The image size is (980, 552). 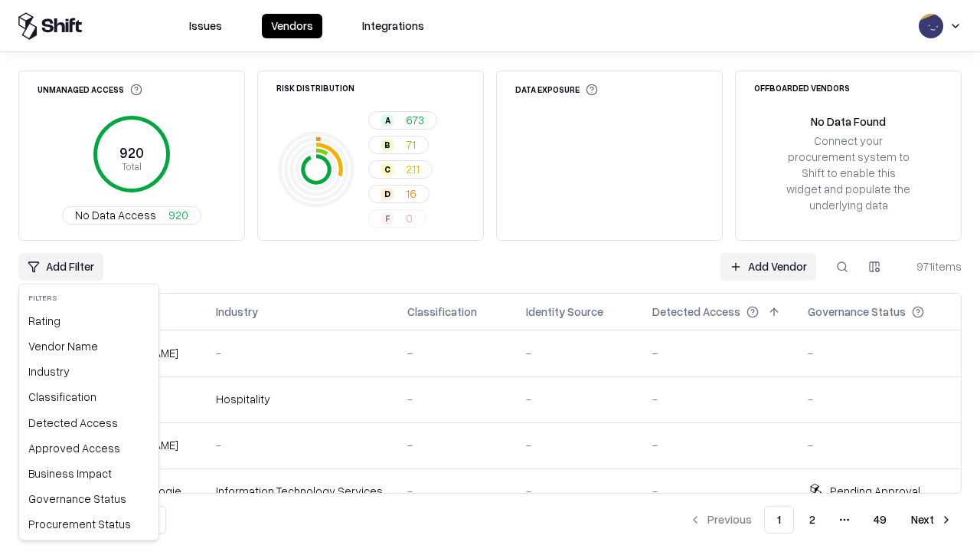 I want to click on div: Procurement Status, so click(x=89, y=523).